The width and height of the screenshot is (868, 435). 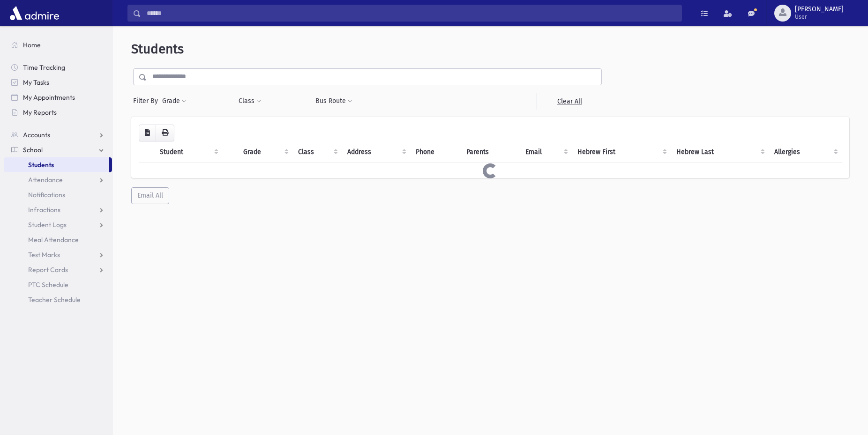 I want to click on button: Email All, so click(x=150, y=196).